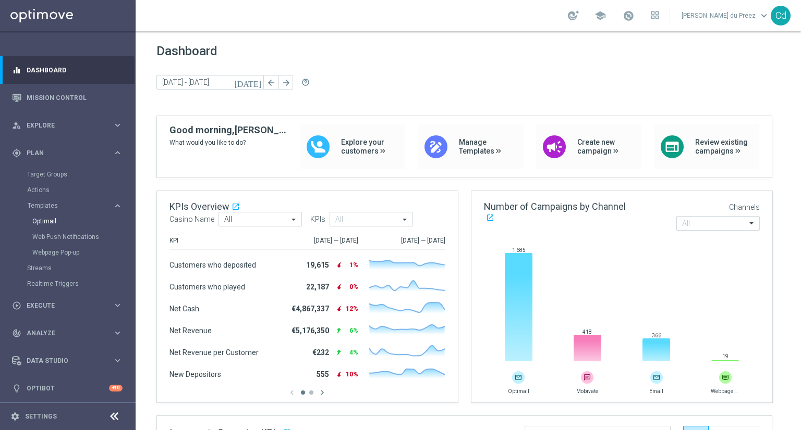  Describe the element at coordinates (62, 306) in the screenshot. I see `div: Execute` at that location.